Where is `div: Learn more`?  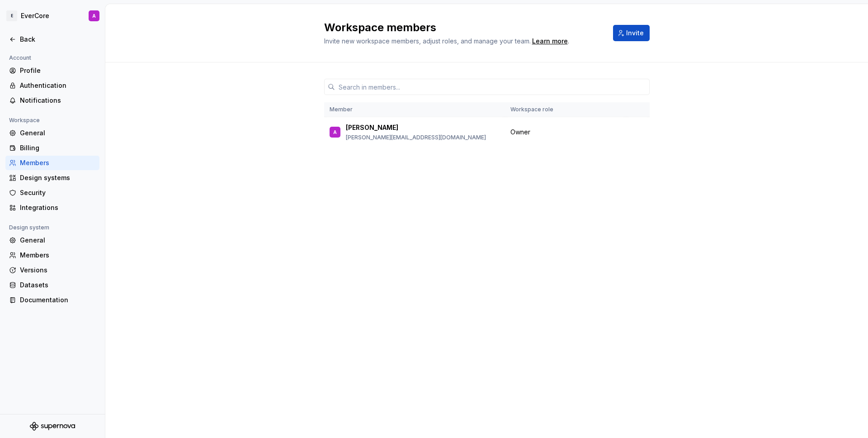 div: Learn more is located at coordinates (550, 41).